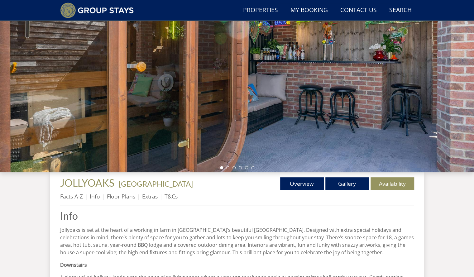  What do you see at coordinates (87, 183) in the screenshot?
I see `span: JOLLYOAKS` at bounding box center [87, 183].